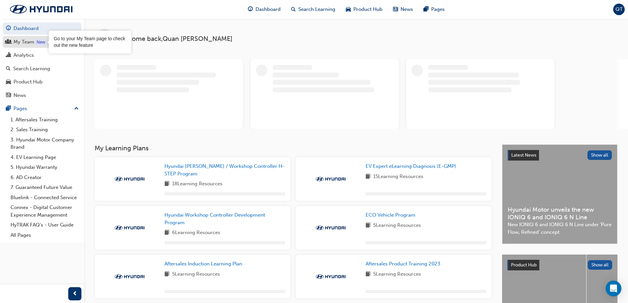 The height and width of the screenshot is (303, 628). Describe the element at coordinates (45, 187) in the screenshot. I see `a: 7. Guaranteed Future Value` at that location.